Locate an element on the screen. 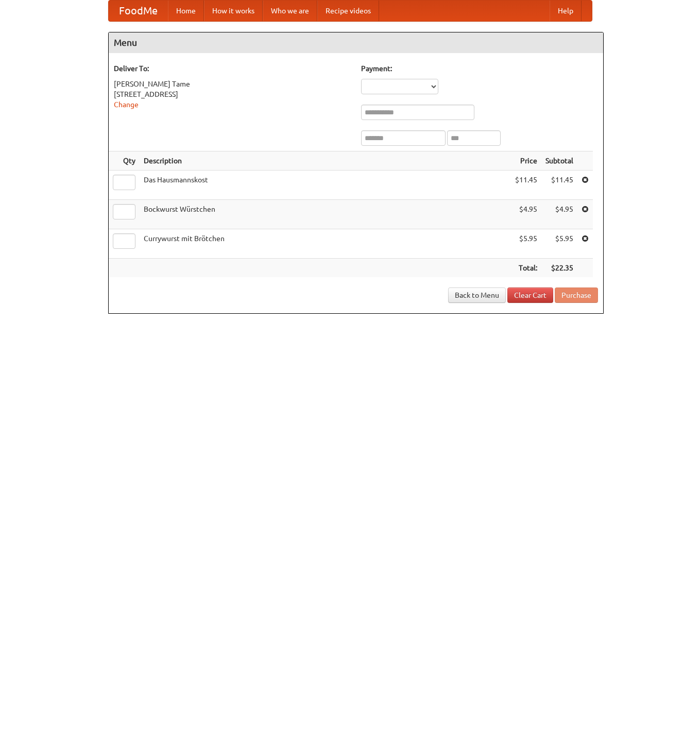 This screenshot has height=729, width=700. th: Subtotal is located at coordinates (560, 161).